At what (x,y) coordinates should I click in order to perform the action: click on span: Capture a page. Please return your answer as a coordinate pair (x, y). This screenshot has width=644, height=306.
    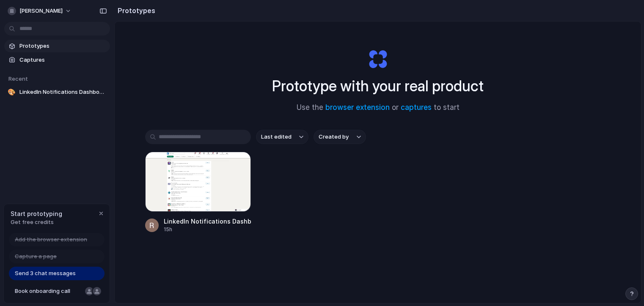
    Looking at the image, I should click on (35, 257).